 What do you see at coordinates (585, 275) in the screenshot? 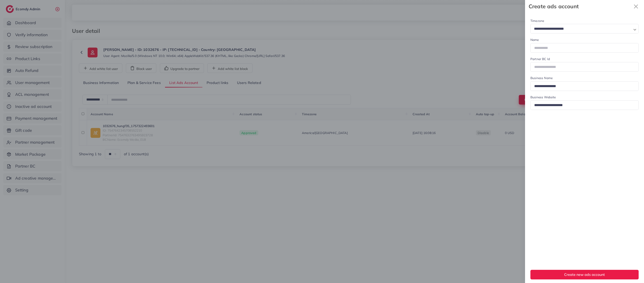
I see `span: Create new ads account` at bounding box center [585, 275].